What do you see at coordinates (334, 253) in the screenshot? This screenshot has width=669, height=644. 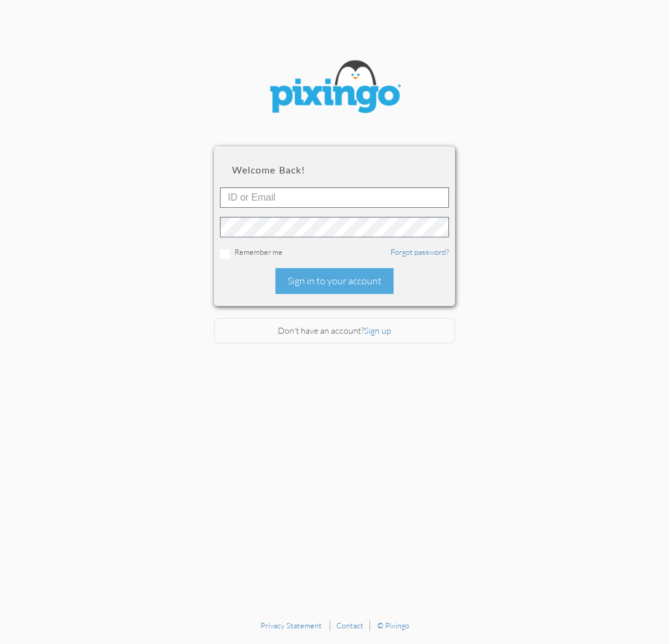 I see `div: Remember me` at bounding box center [334, 253].